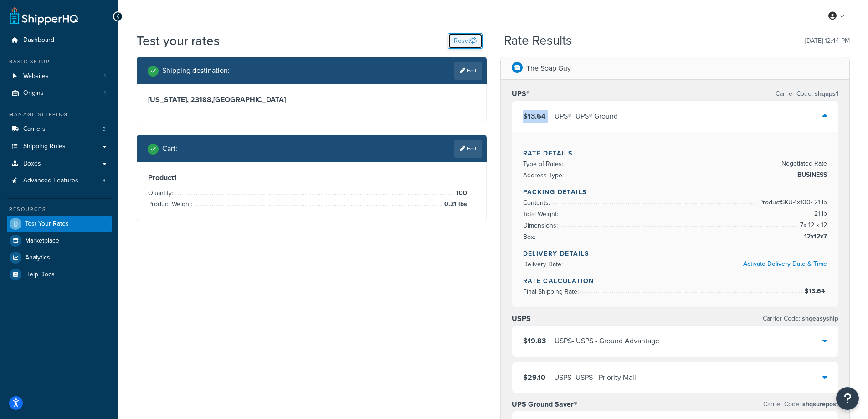 The width and height of the screenshot is (868, 419). I want to click on li: Websites, so click(59, 76).